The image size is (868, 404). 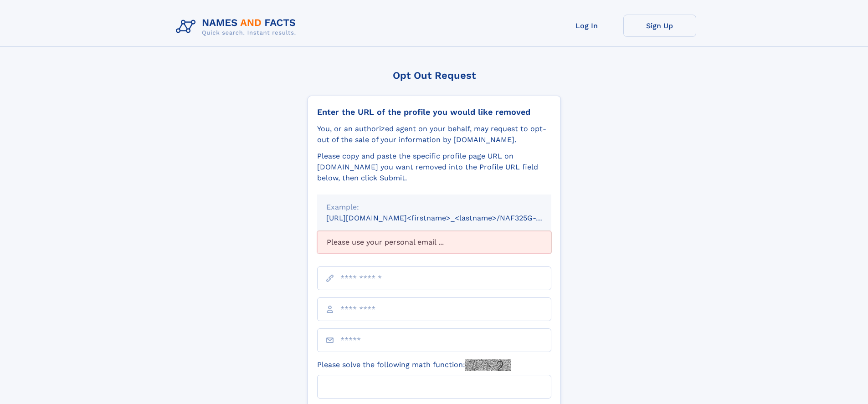 What do you see at coordinates (659, 26) in the screenshot?
I see `a: Sign Up` at bounding box center [659, 26].